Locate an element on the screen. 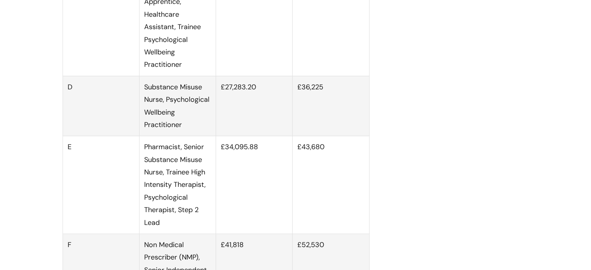 This screenshot has width=591, height=270. td: E is located at coordinates (101, 185).